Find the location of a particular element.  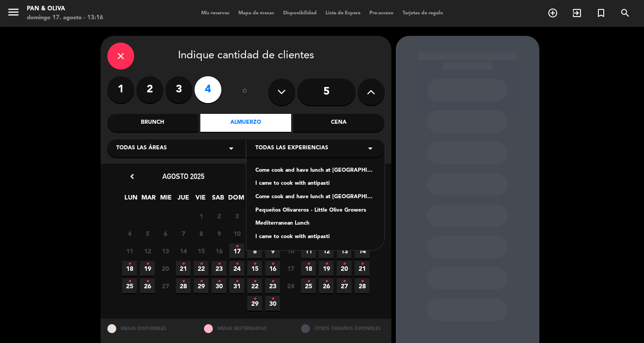

span: 20 is located at coordinates (165, 268).